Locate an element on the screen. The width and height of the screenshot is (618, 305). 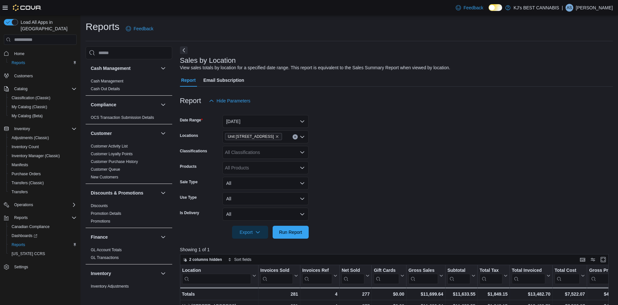
span: Sort fields is located at coordinates (243, 260).